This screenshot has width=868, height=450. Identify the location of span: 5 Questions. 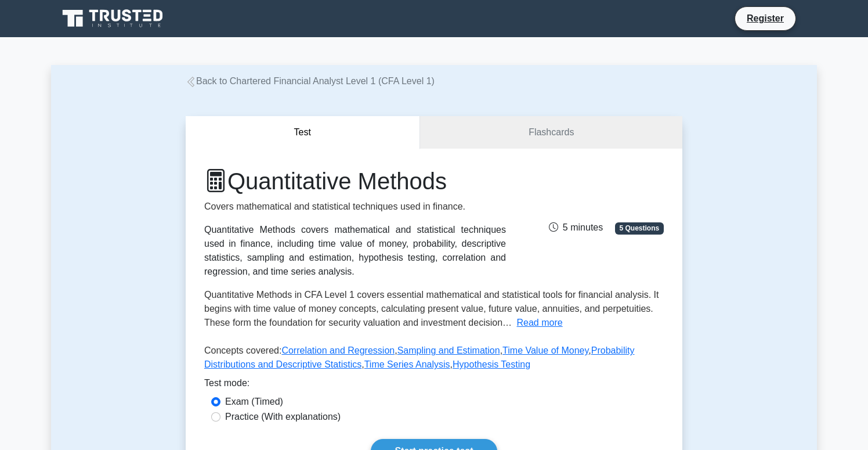
(640, 228).